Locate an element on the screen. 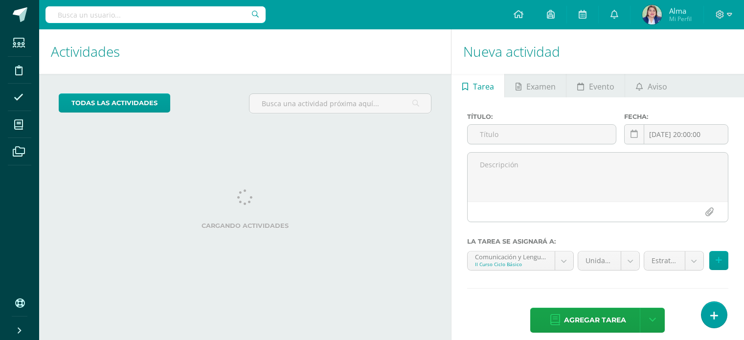  input: Busca un usuario... is located at coordinates (156, 15).